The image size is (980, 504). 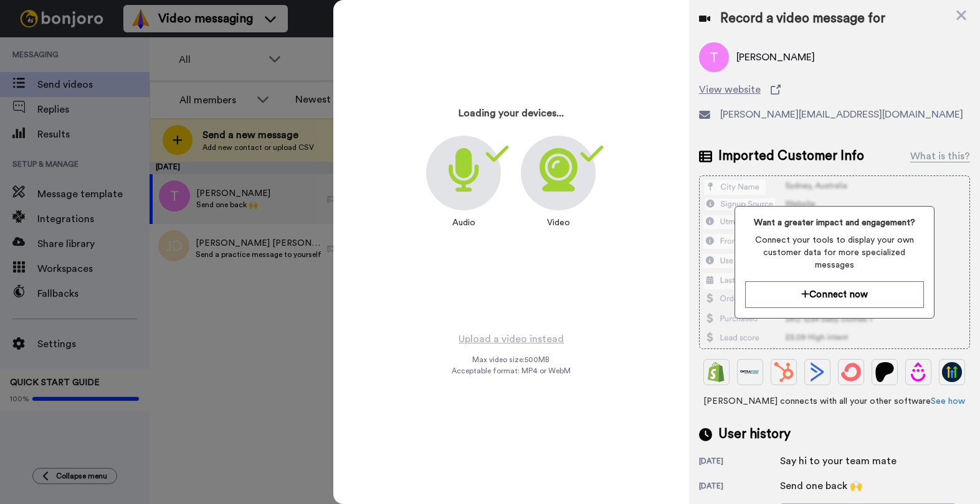 I want to click on img: Drip, so click(x=919, y=372).